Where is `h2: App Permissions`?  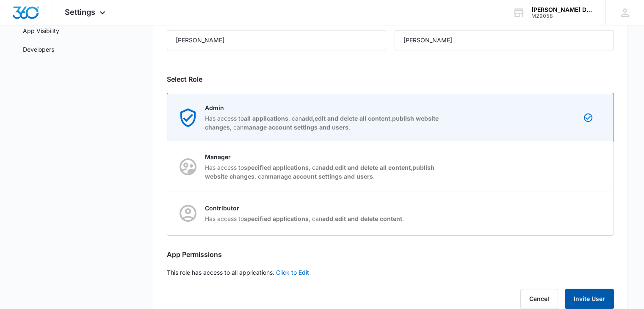 h2: App Permissions is located at coordinates (390, 254).